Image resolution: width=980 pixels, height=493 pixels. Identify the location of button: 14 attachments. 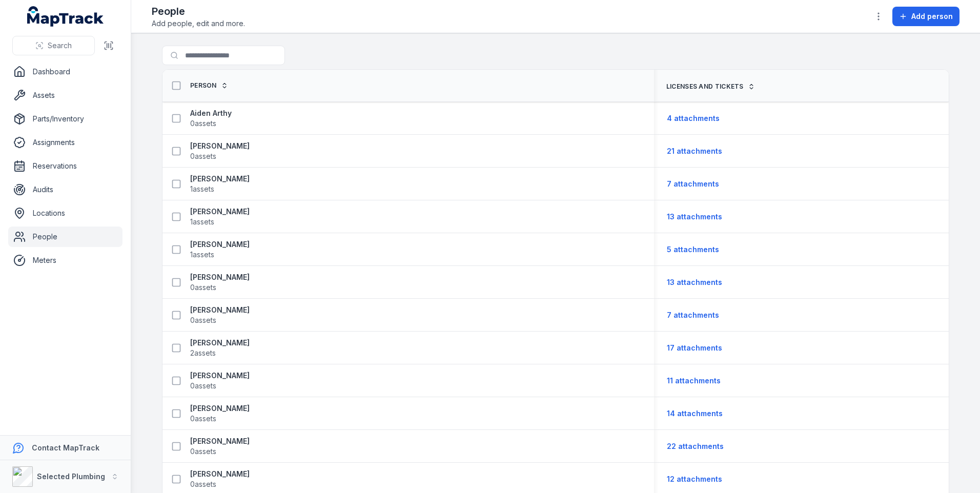
(694, 414).